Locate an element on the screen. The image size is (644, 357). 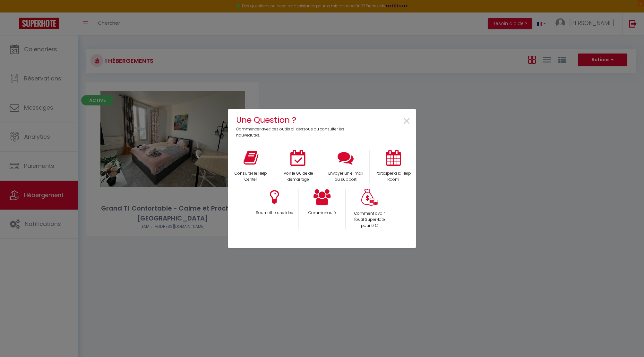
p: Communauté is located at coordinates (322, 213).